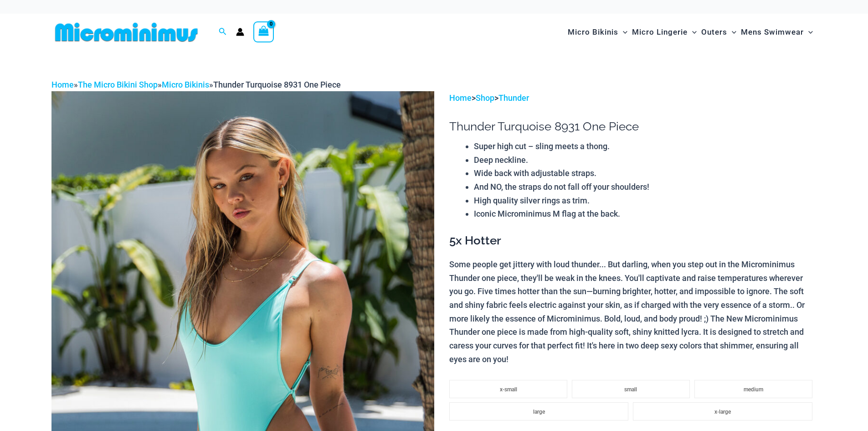  What do you see at coordinates (126, 32) in the screenshot?
I see `img: MM SHOP LOGO FLAT` at bounding box center [126, 32].